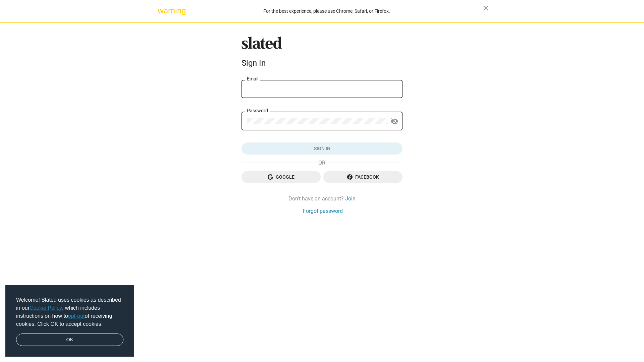 The height and width of the screenshot is (362, 644). Describe the element at coordinates (395, 122) in the screenshot. I see `button: Show password` at that location.